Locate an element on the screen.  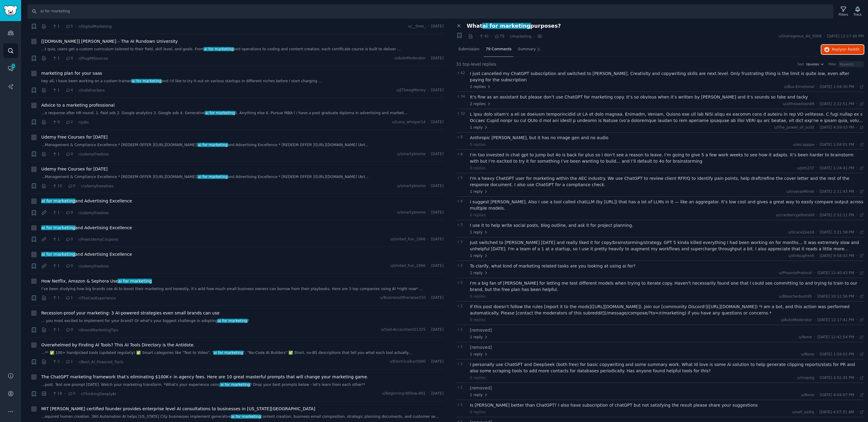
span: 2 replies is located at coordinates (480, 104).